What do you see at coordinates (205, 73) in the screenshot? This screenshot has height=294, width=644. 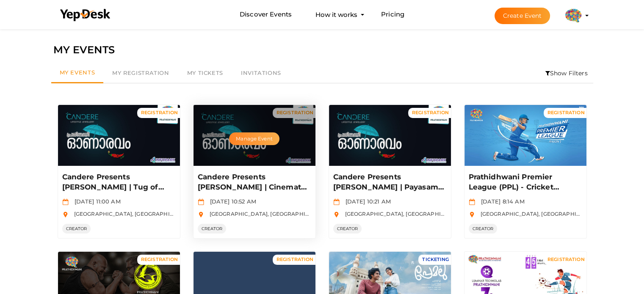 I see `span: My Tickets` at bounding box center [205, 73].